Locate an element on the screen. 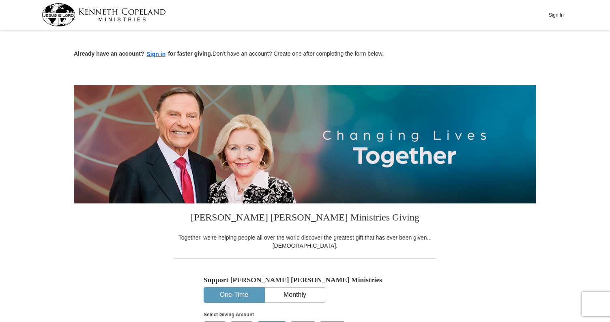 The image size is (610, 322). button: Sign in is located at coordinates (156, 54).